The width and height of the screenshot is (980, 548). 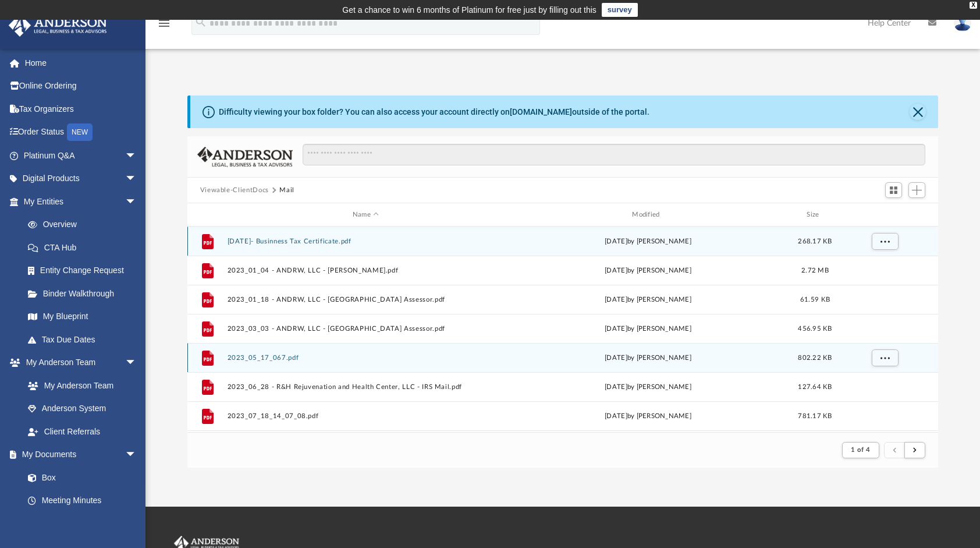 What do you see at coordinates (234, 191) in the screenshot?
I see `button: Viewable-ClientDocs` at bounding box center [234, 191].